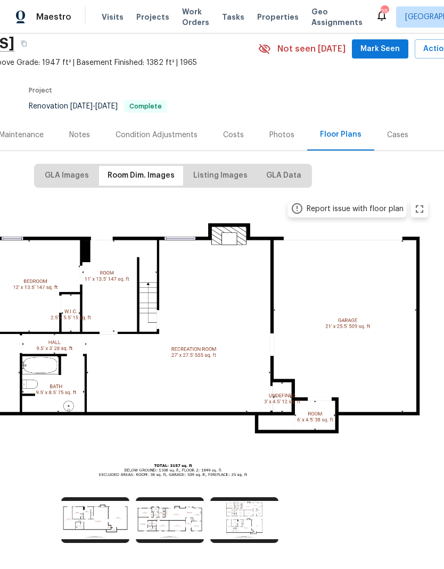  What do you see at coordinates (283, 175) in the screenshot?
I see `span: GLA Data` at bounding box center [283, 175].